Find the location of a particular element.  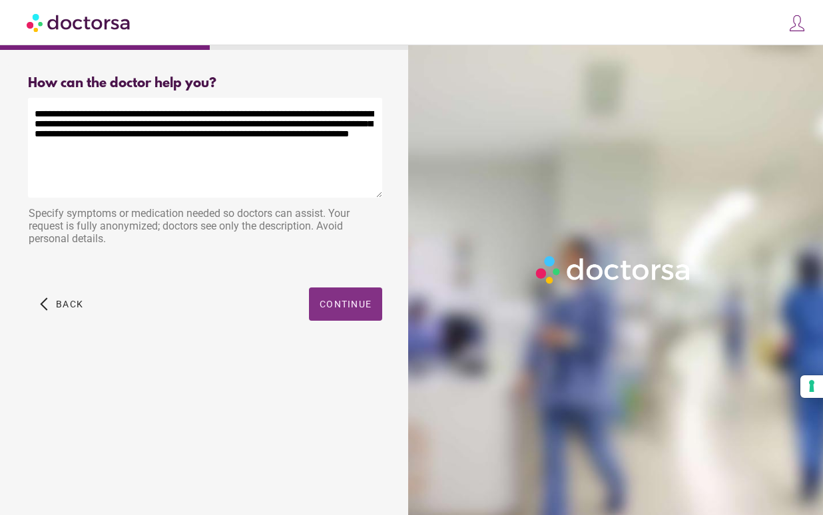

span: Continue is located at coordinates (346, 304).